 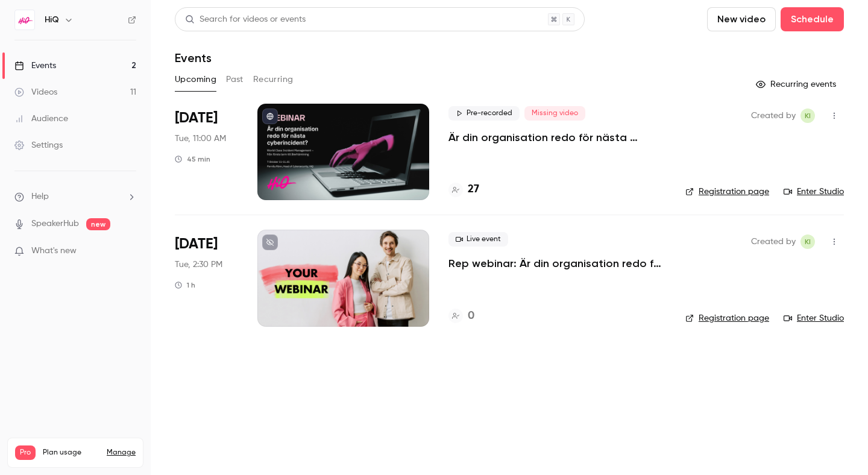 What do you see at coordinates (557, 137) in the screenshot?
I see `p: Är din organisation redo för nästa cyberincident?` at bounding box center [557, 137].